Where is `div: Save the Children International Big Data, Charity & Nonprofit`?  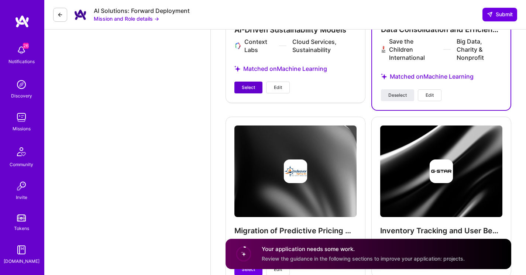
div: Save the Children International Big Data, Charity & Nonprofit is located at coordinates (445, 49).